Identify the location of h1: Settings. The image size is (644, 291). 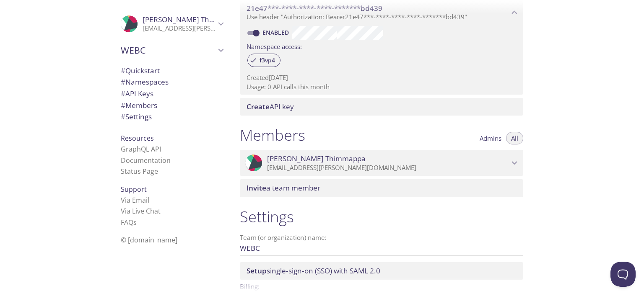
(382, 216).